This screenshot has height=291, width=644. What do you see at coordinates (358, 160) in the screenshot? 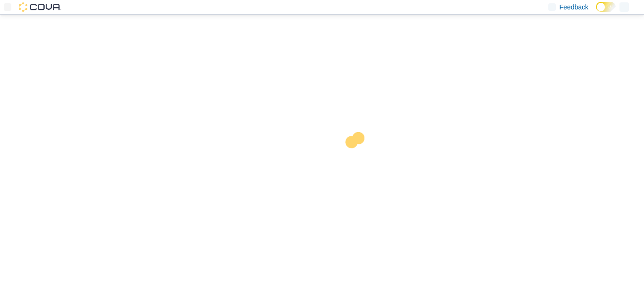
I see `img: cova-loader` at bounding box center [358, 160].